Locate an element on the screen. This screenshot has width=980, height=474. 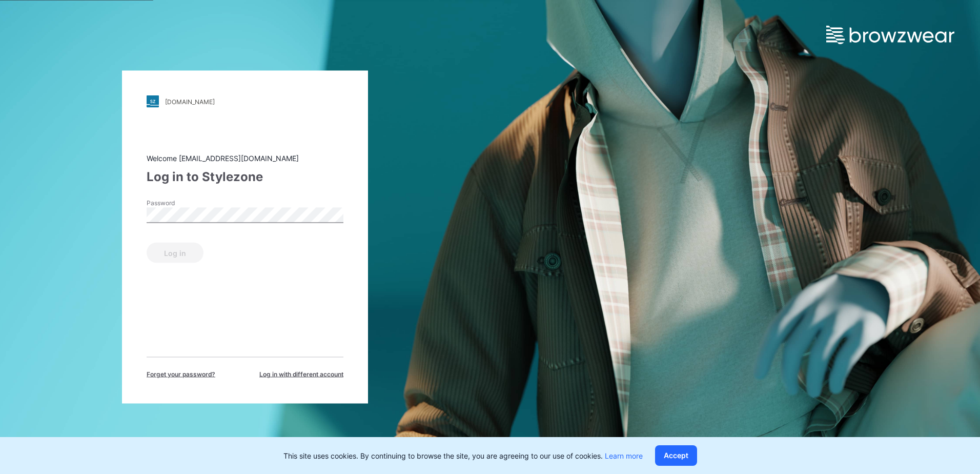
span: Forget your password? is located at coordinates (181, 374).